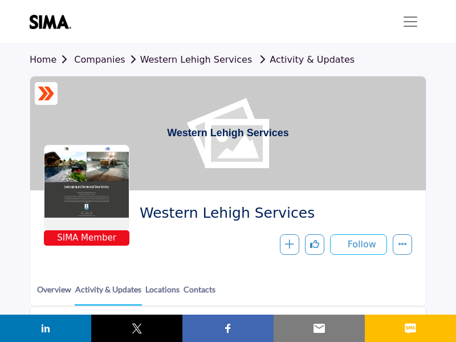 This screenshot has width=456, height=342. Describe the element at coordinates (411, 329) in the screenshot. I see `img: sms sharing button` at that location.